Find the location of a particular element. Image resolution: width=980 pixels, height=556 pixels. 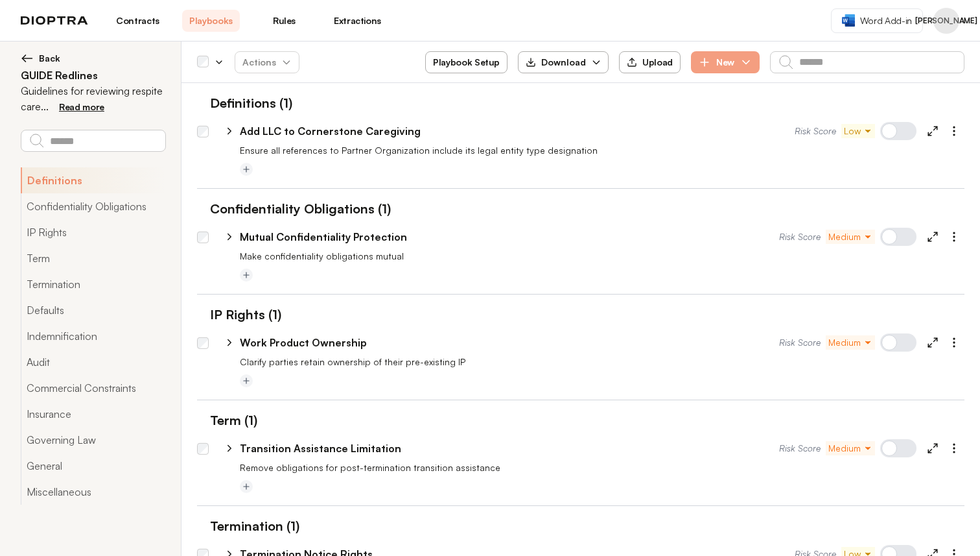

button: Playbook Setup is located at coordinates (466, 62).